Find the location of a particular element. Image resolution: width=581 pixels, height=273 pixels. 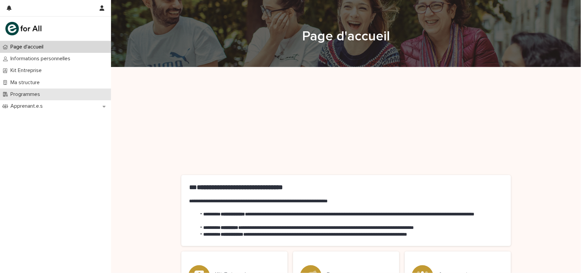

p: Informations personnelles is located at coordinates (42, 59).